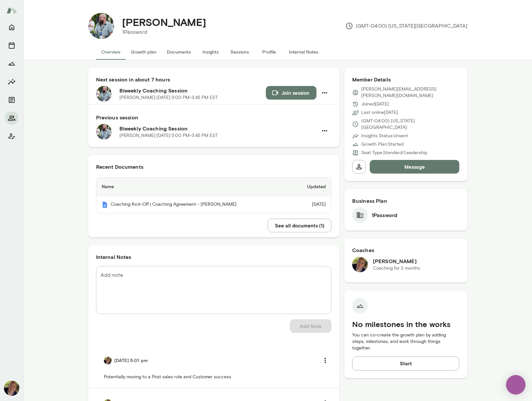  Describe the element at coordinates (406, 79) in the screenshot. I see `h6: Member Details` at that location.